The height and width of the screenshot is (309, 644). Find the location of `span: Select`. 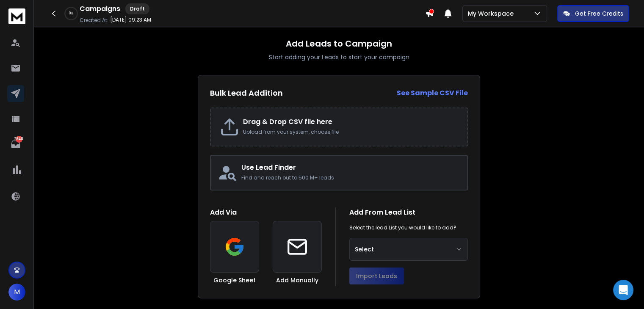

span: Select is located at coordinates (364, 250).